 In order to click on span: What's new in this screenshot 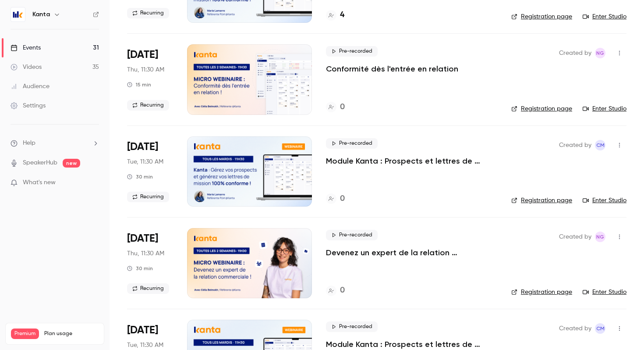, I will do `click(39, 182)`.